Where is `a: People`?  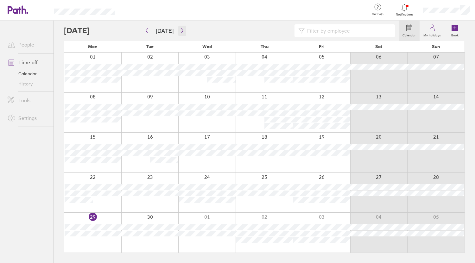 a: People is located at coordinates (28, 45).